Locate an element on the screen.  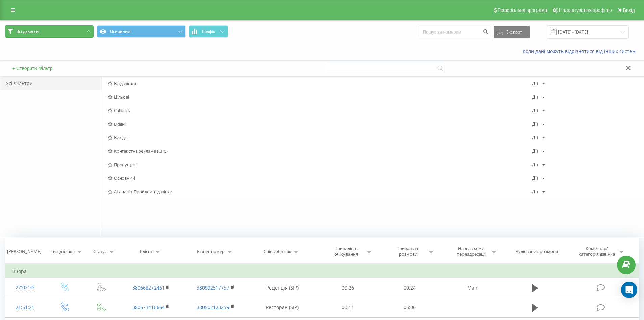
a: Коли дані можуть відрізнятися вiд інших систем is located at coordinates (581, 51).